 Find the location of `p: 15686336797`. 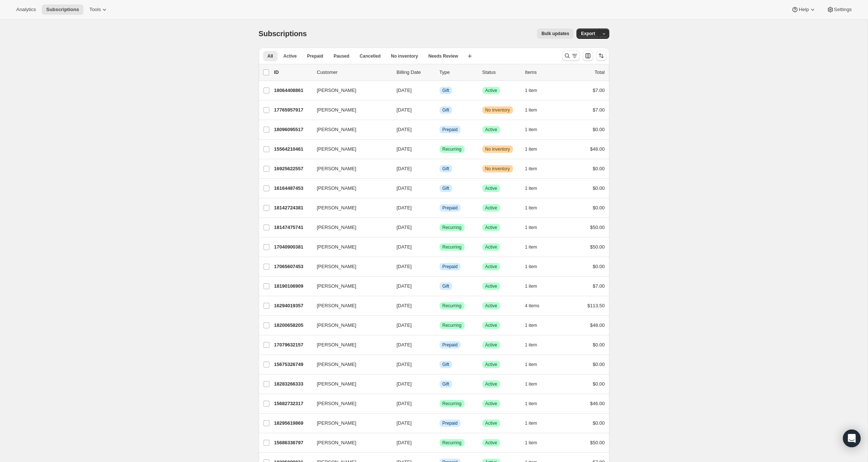

p: 15686336797 is located at coordinates (293, 443).